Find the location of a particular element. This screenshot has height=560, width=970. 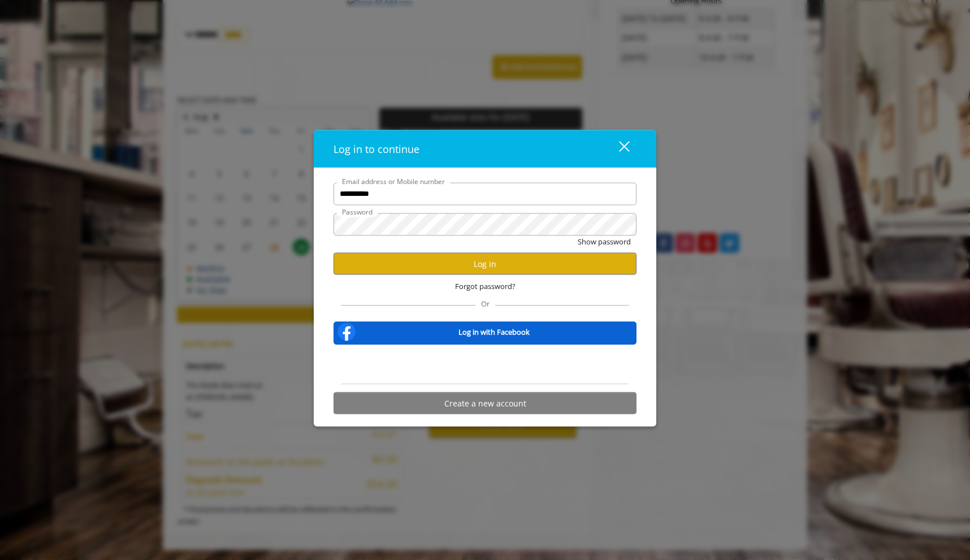

button: Show password is located at coordinates (604, 241).